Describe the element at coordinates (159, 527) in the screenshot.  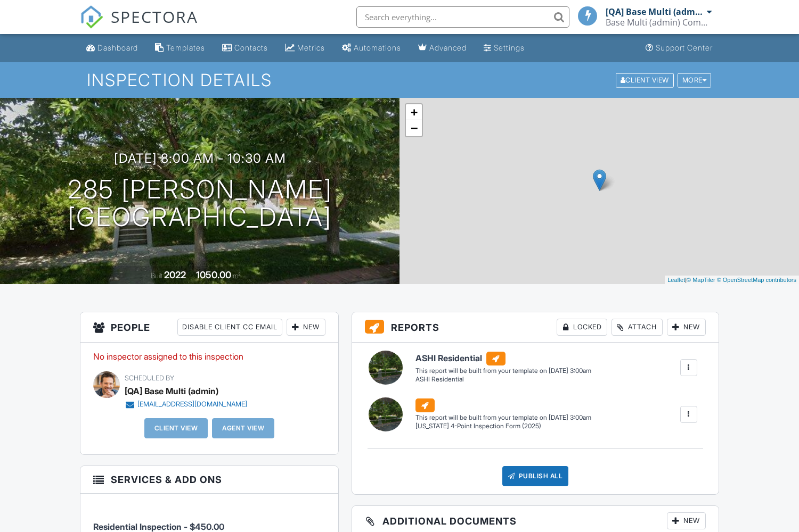
I see `span: Residential Inspection - $450.00` at that location.